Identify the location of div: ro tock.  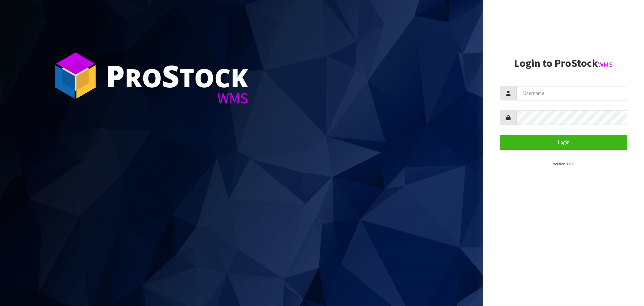
(177, 76).